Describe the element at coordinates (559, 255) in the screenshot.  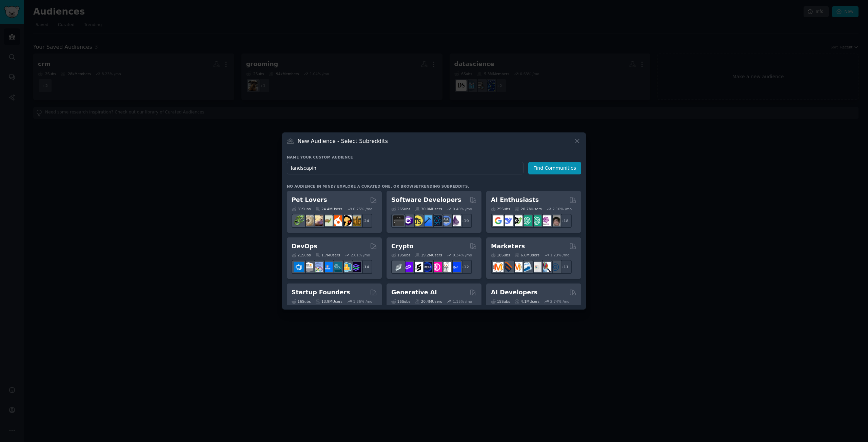
I see `div: 1.23 % /mo` at that location.